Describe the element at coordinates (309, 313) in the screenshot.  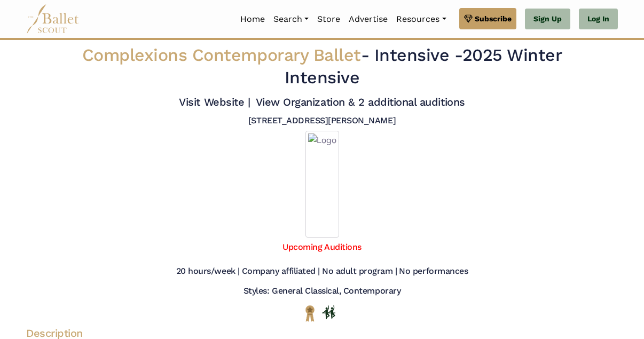
I see `img: National` at that location.